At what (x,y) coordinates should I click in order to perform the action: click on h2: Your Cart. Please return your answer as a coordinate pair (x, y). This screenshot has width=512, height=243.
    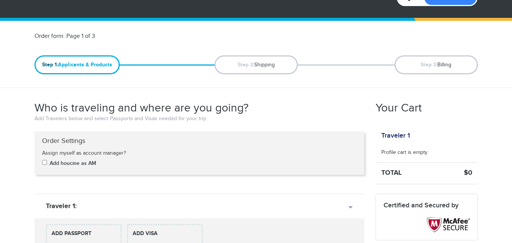
    Looking at the image, I should click on (398, 108).